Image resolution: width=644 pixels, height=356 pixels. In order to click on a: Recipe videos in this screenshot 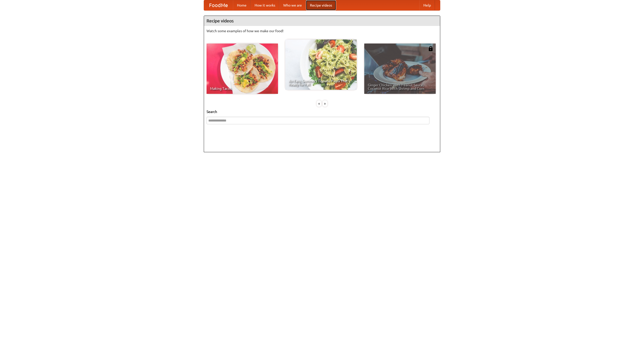, I will do `click(321, 6)`.